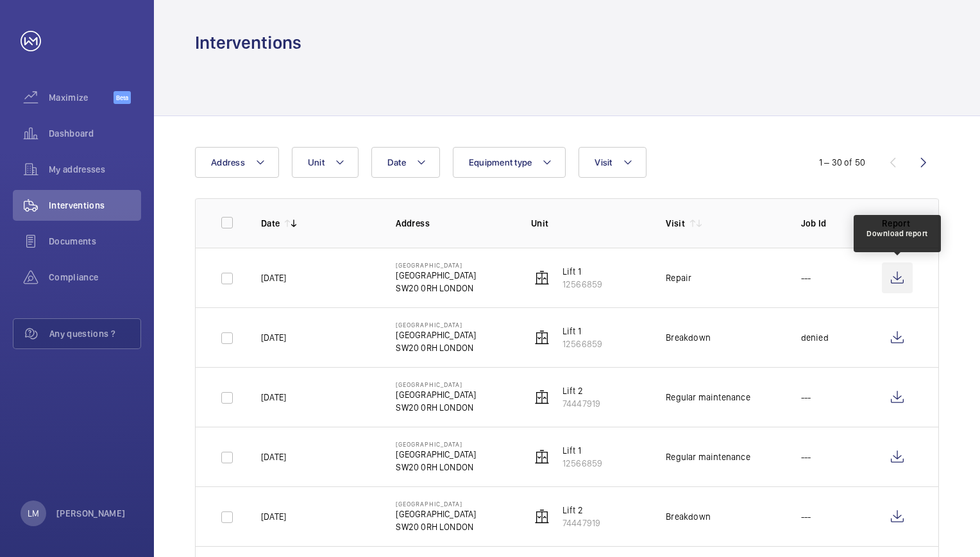  What do you see at coordinates (122, 97) in the screenshot?
I see `span: Beta` at bounding box center [122, 97].